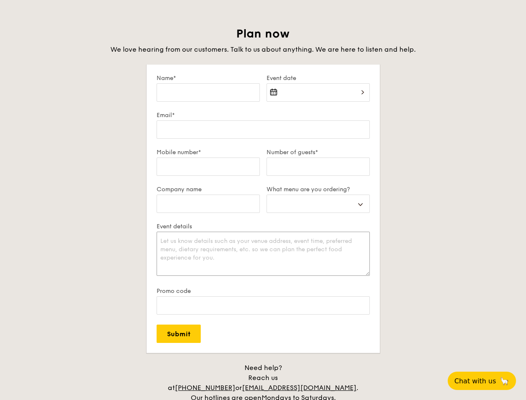  Describe the element at coordinates (318, 189) in the screenshot. I see `label: What menu are you ordering?` at that location.